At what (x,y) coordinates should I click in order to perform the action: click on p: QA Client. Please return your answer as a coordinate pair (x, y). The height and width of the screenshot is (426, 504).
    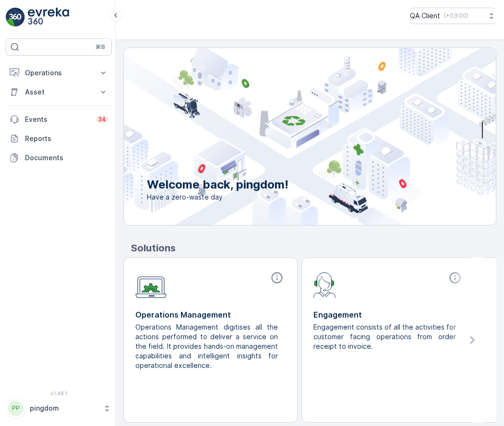
    Looking at the image, I should click on (425, 16).